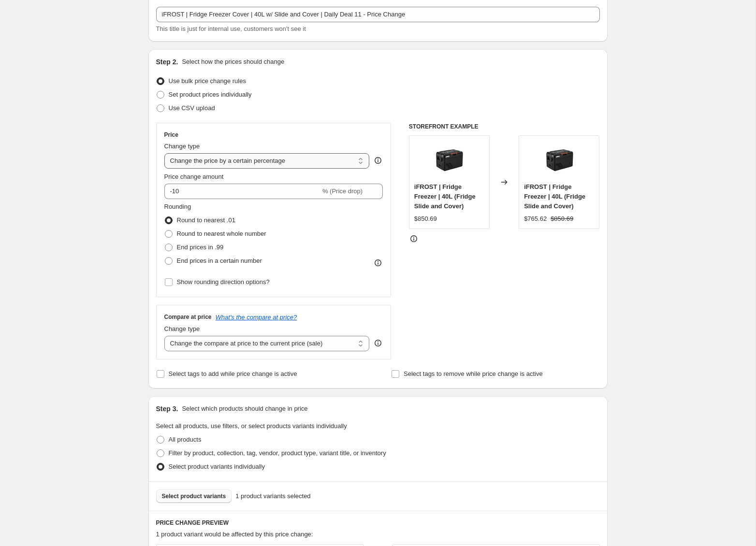  I want to click on span: Use bulk price change rules, so click(207, 81).